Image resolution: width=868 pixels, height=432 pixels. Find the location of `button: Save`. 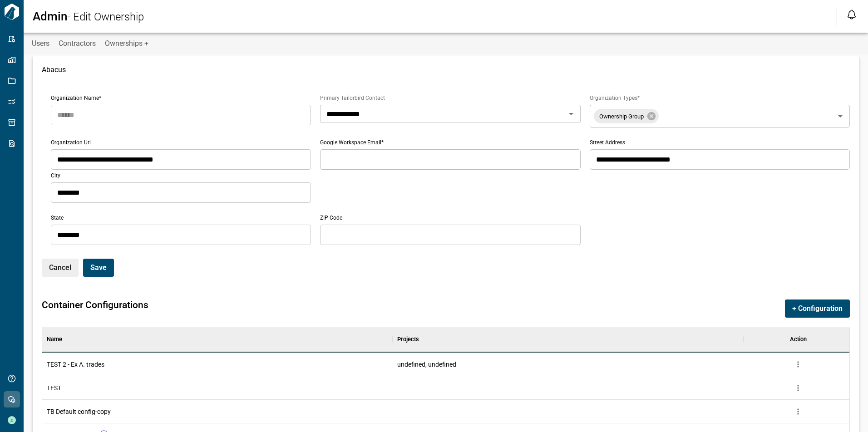

button: Save is located at coordinates (98, 268).